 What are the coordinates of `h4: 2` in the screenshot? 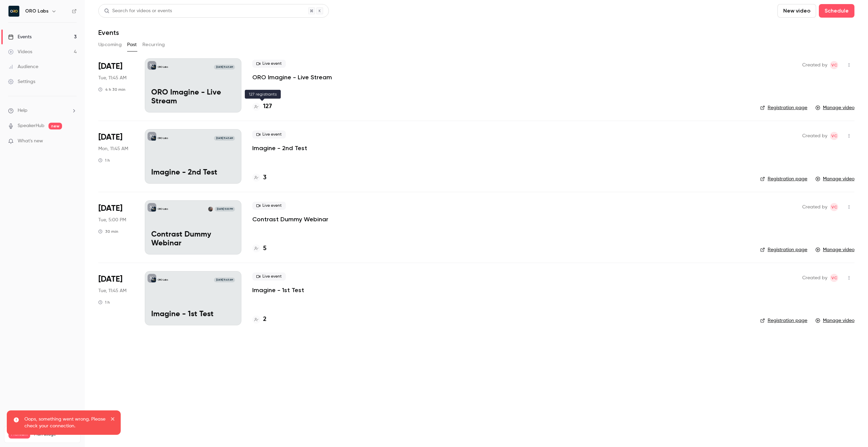 It's located at (265, 319).